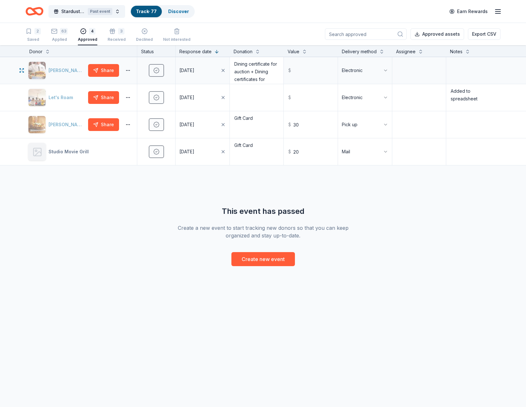  I want to click on button: Export CSV, so click(484, 34).